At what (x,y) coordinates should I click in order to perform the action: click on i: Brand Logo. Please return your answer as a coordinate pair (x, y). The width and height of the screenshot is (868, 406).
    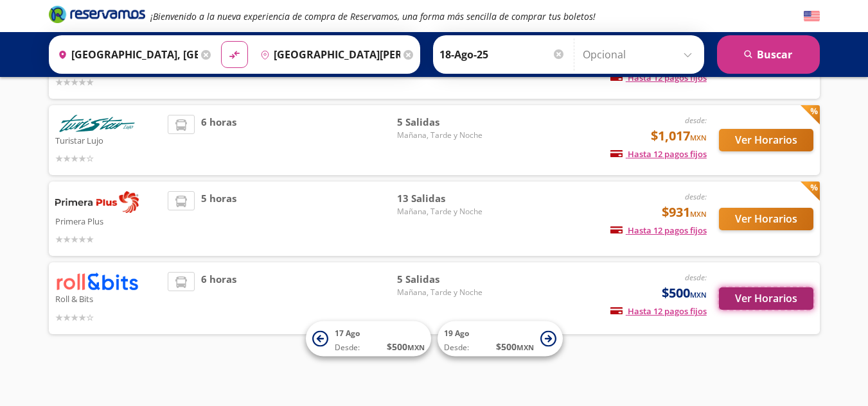
    Looking at the image, I should click on (97, 14).